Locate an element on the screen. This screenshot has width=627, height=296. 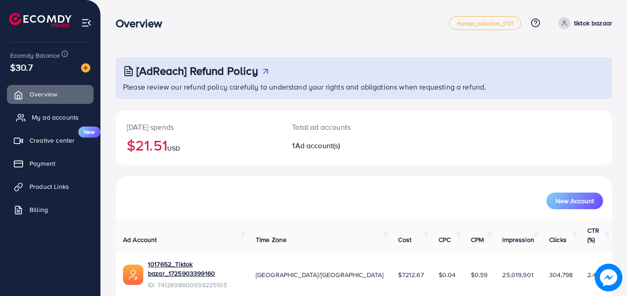
h3: [AdReach] Refund Policy is located at coordinates (197, 71).